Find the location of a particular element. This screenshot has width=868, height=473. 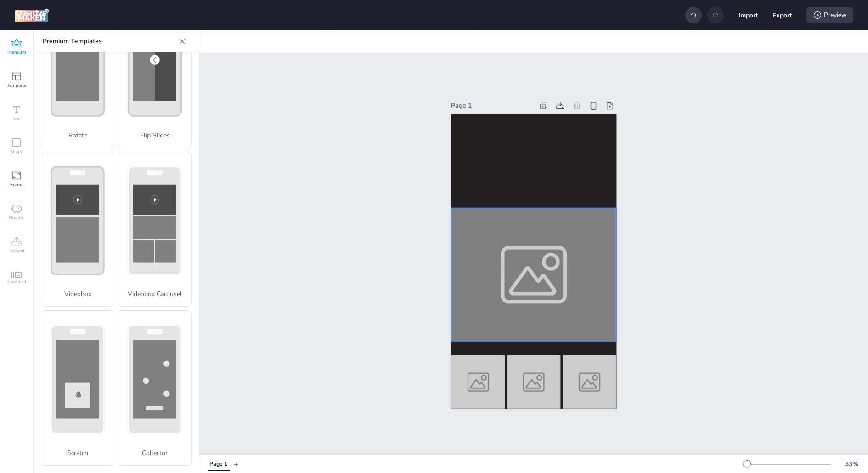

span: Text is located at coordinates (16, 119).